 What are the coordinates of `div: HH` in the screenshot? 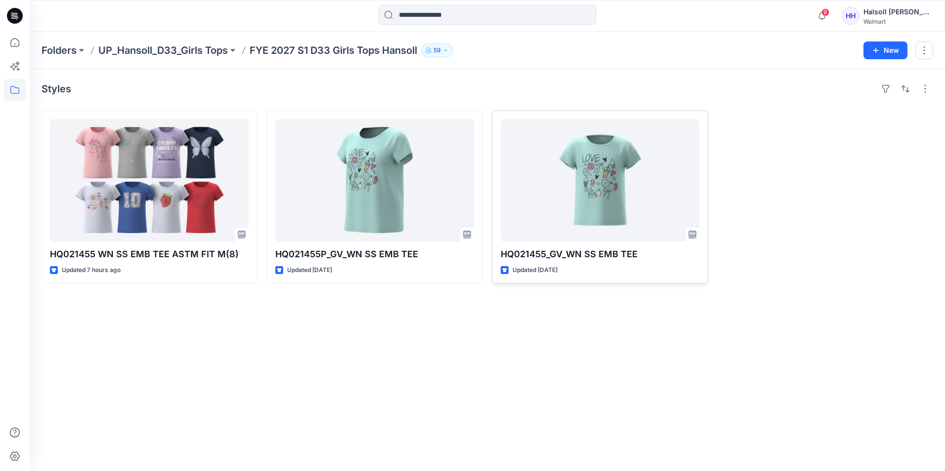 It's located at (851, 16).